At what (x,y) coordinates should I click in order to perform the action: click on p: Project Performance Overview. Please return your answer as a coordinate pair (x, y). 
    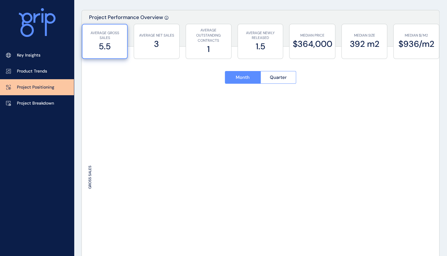
    Looking at the image, I should click on (126, 30).